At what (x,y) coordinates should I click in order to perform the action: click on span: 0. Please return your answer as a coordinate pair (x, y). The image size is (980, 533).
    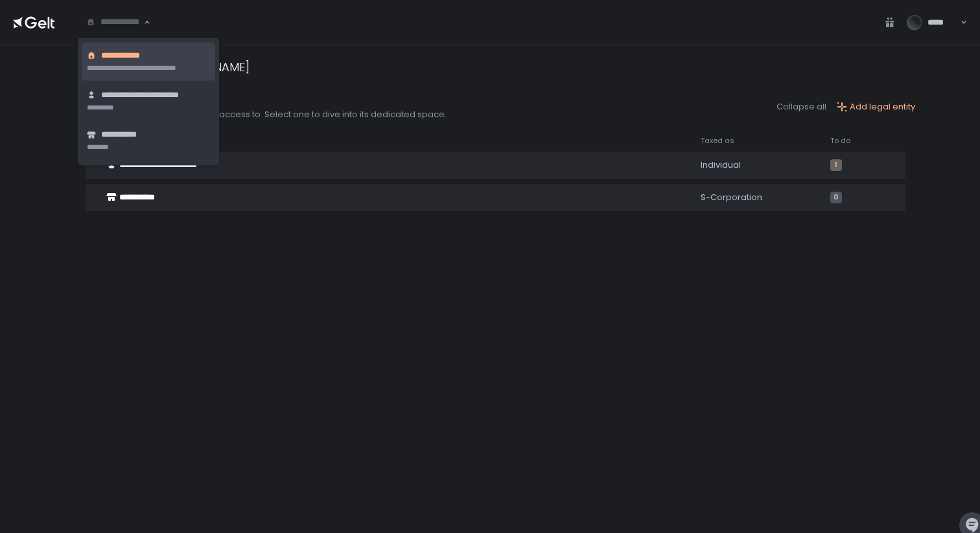
    Looking at the image, I should click on (836, 198).